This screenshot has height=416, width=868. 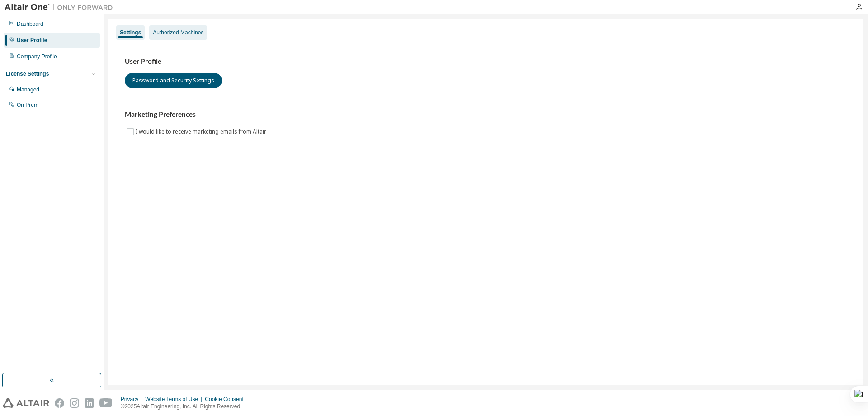 What do you see at coordinates (185, 406) in the screenshot?
I see `p: © 2025 Altair Engineering, Inc. All Rights Reserved.` at bounding box center [185, 406].